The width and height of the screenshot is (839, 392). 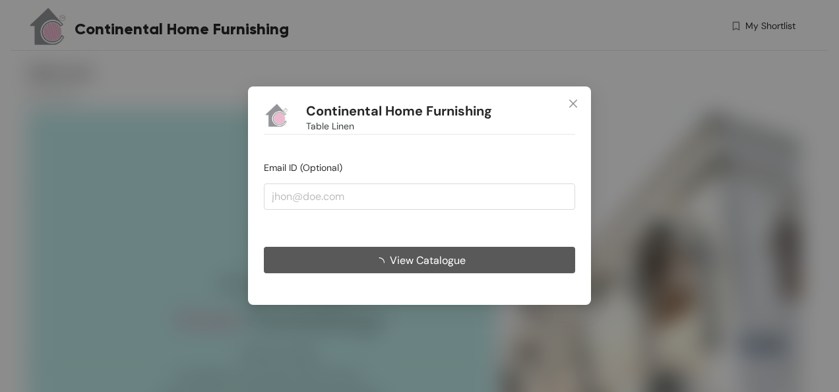 What do you see at coordinates (330, 127) in the screenshot?
I see `span: Table Linen` at bounding box center [330, 127].